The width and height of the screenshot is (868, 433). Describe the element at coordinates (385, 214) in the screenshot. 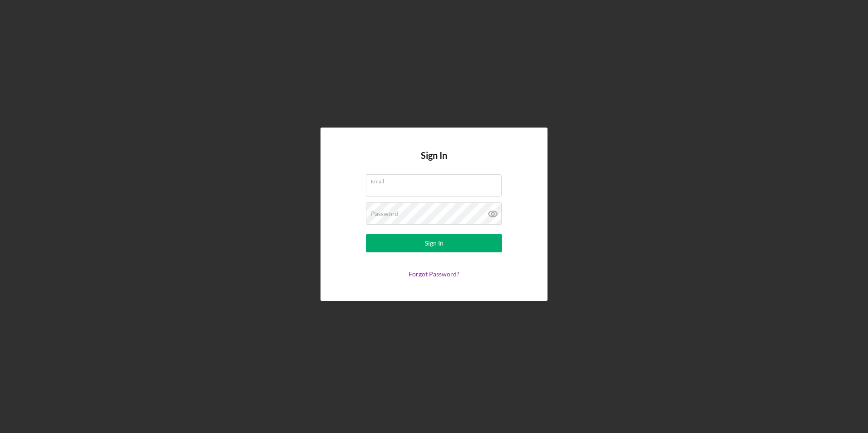

I see `label: Password` at that location.